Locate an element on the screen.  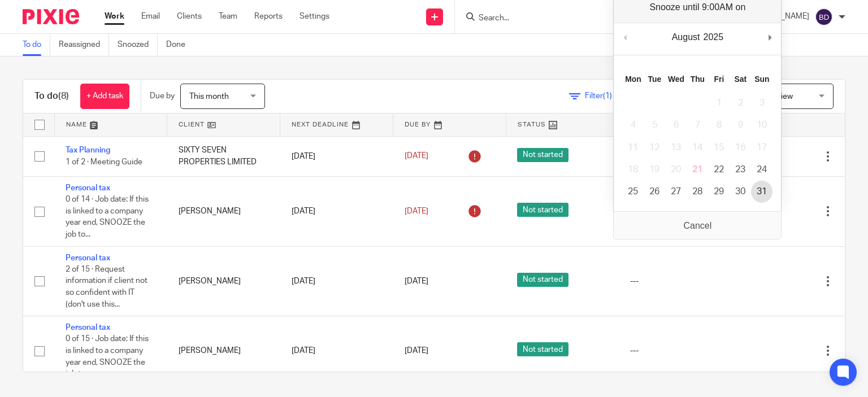
span: 0 of 15 · Job date: If this is linked to a company year end, SNOOZE the job to... is located at coordinates (107, 357).